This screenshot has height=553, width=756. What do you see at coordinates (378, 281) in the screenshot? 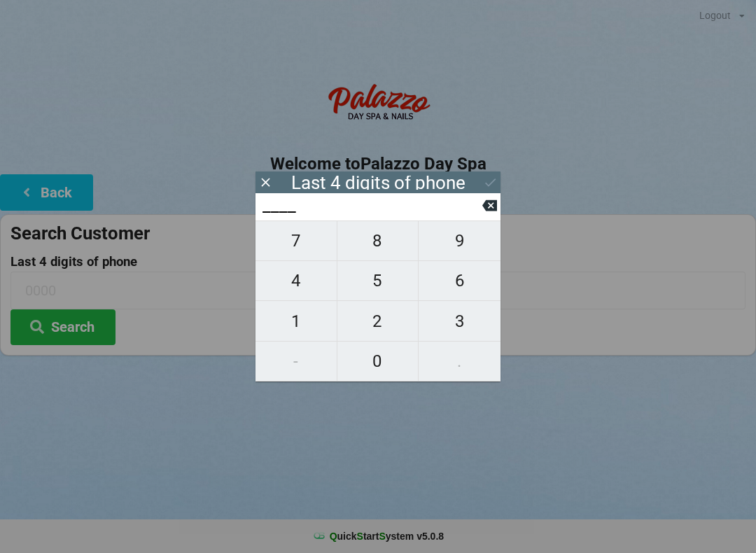
I see `span: 5` at bounding box center [378, 281].